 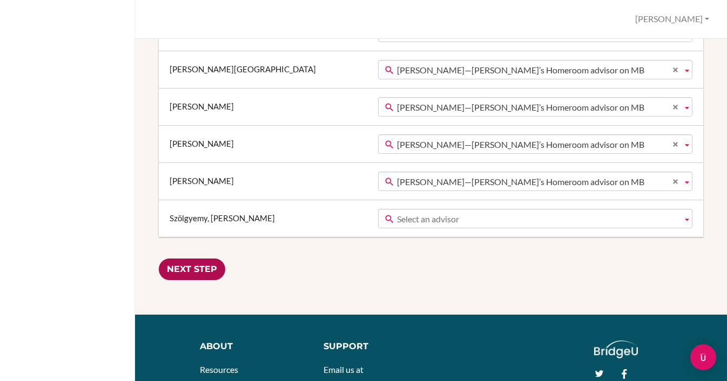 What do you see at coordinates (219, 369) in the screenshot?
I see `a: Resources` at bounding box center [219, 369].